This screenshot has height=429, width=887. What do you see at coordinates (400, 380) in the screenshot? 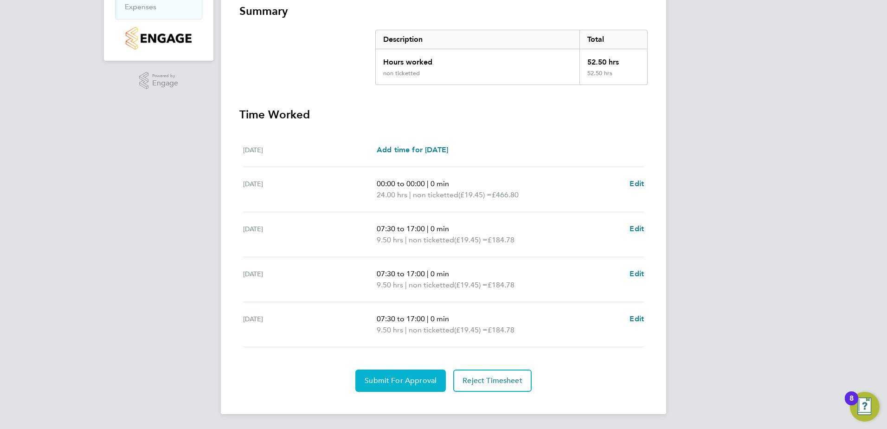
I see `span: Submit For Approval` at bounding box center [400, 380].